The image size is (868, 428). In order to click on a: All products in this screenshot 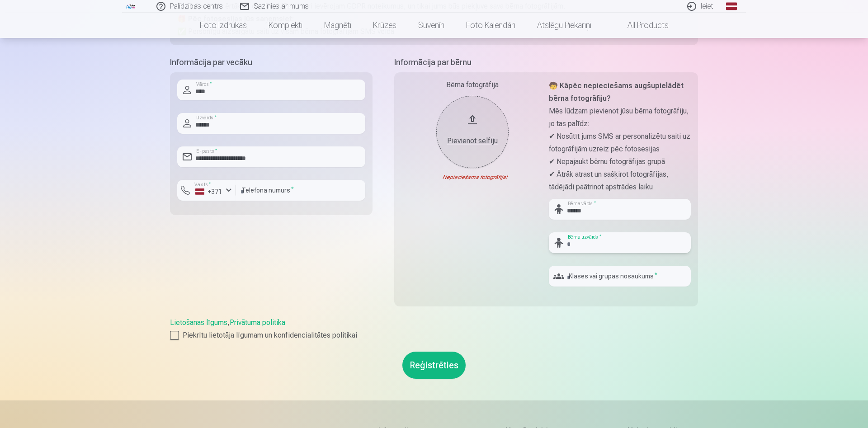, I will do `click(641, 25)`.